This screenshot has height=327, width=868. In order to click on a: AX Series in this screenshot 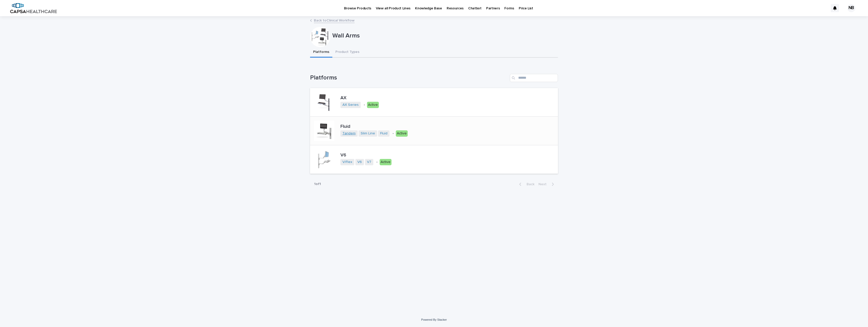, I will do `click(351, 105)`.